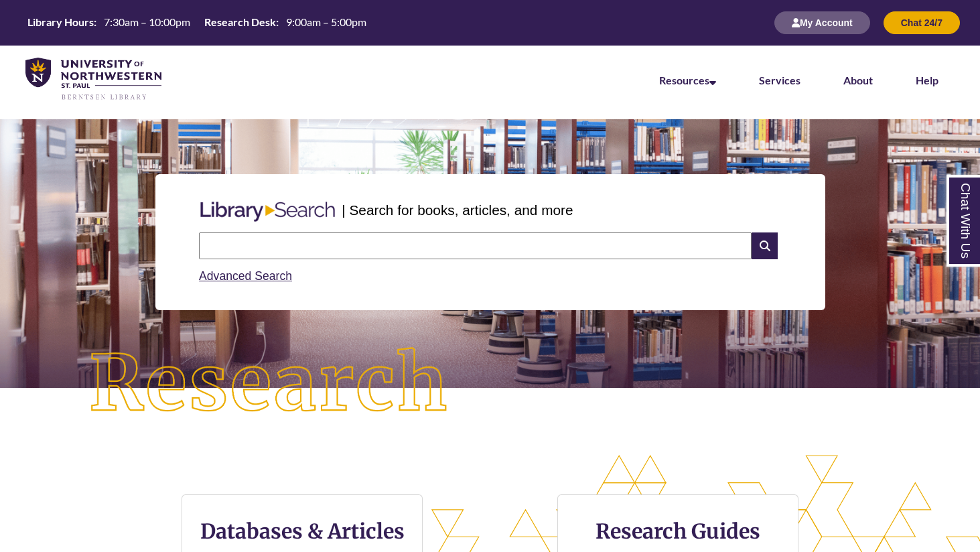 This screenshot has width=980, height=552. I want to click on h3: Databases & Articles, so click(302, 531).